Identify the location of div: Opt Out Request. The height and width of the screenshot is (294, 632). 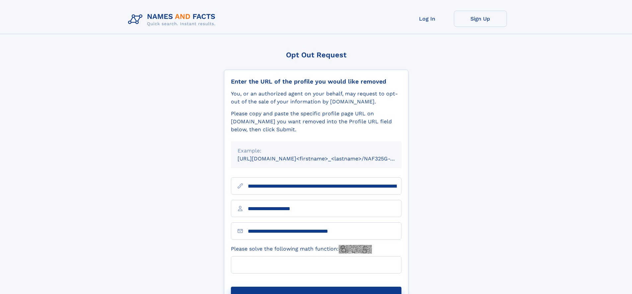
(316, 55).